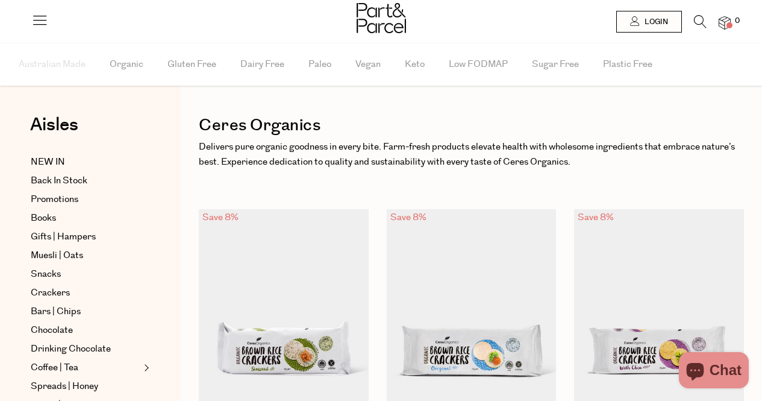 Image resolution: width=762 pixels, height=401 pixels. Describe the element at coordinates (86, 386) in the screenshot. I see `a: Spreads | Honey` at that location.